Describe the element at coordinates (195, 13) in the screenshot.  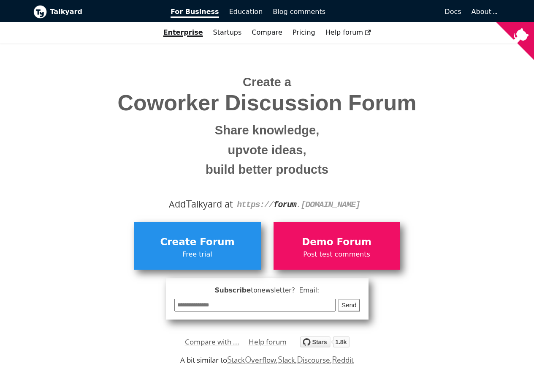
I see `span: For Business` at that location.